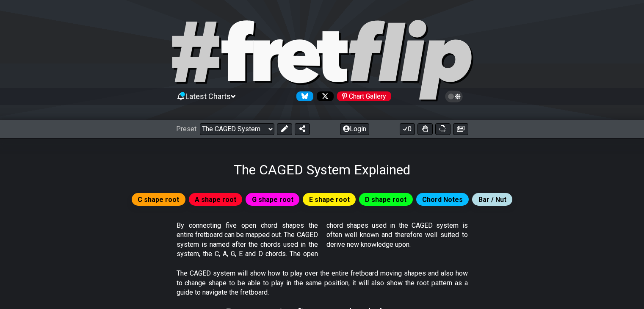 The height and width of the screenshot is (309, 644). I want to click on span: Preset, so click(186, 129).